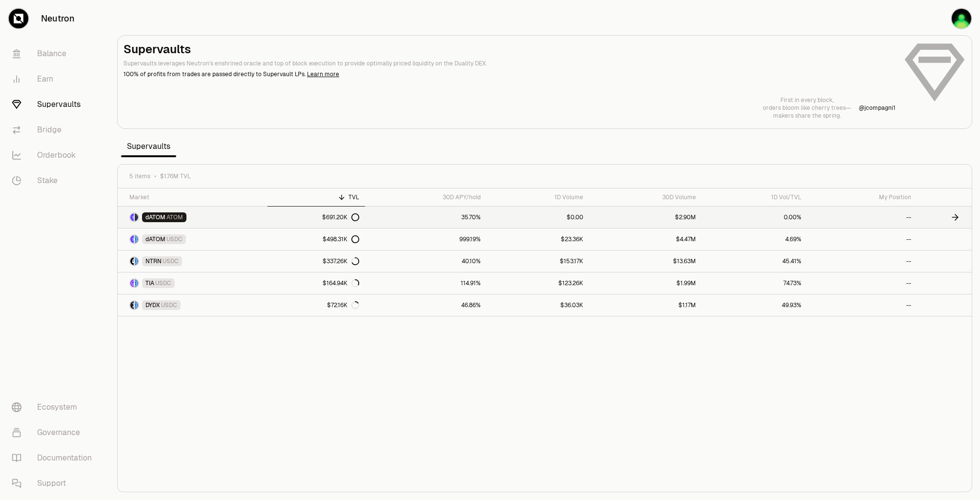  Describe the element at coordinates (316, 217) in the screenshot. I see `a: $691.20K` at that location.